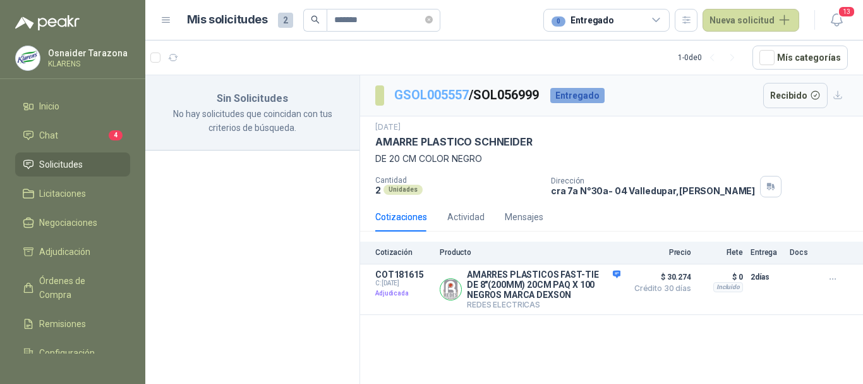 The image size is (863, 384). What do you see at coordinates (767, 252) in the screenshot?
I see `p: Entrega` at bounding box center [767, 252].